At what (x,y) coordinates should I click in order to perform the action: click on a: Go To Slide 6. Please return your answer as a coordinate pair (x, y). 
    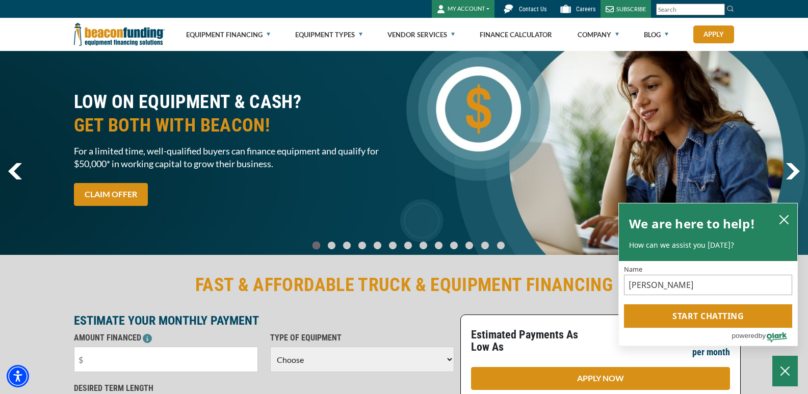
    Looking at the image, I should click on (408, 245).